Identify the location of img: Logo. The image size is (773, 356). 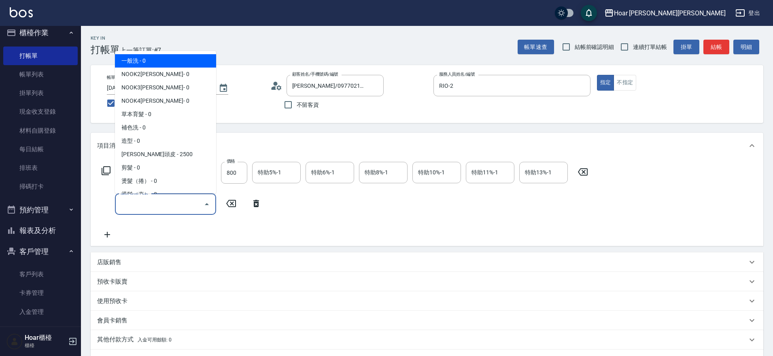
(21, 12).